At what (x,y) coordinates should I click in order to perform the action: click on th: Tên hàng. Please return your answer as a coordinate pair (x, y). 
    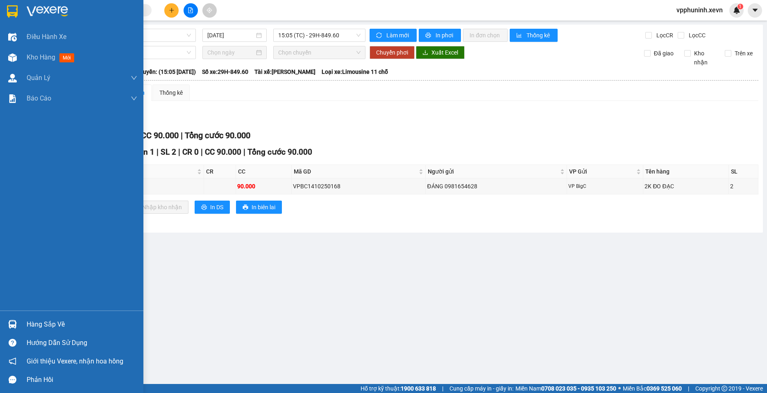
    Looking at the image, I should click on (686, 171).